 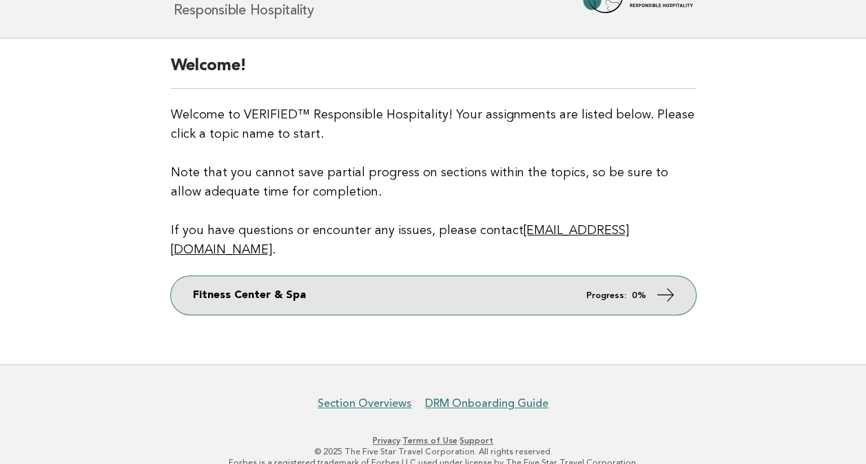 I want to click on a: DRM Onboarding Guide, so click(x=486, y=404).